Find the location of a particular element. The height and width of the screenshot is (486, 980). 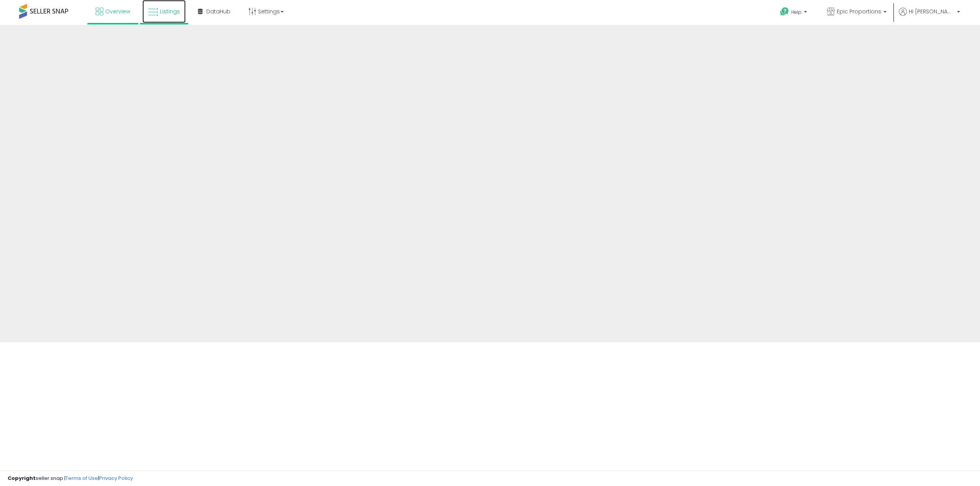

i: Get Help is located at coordinates (785, 12).